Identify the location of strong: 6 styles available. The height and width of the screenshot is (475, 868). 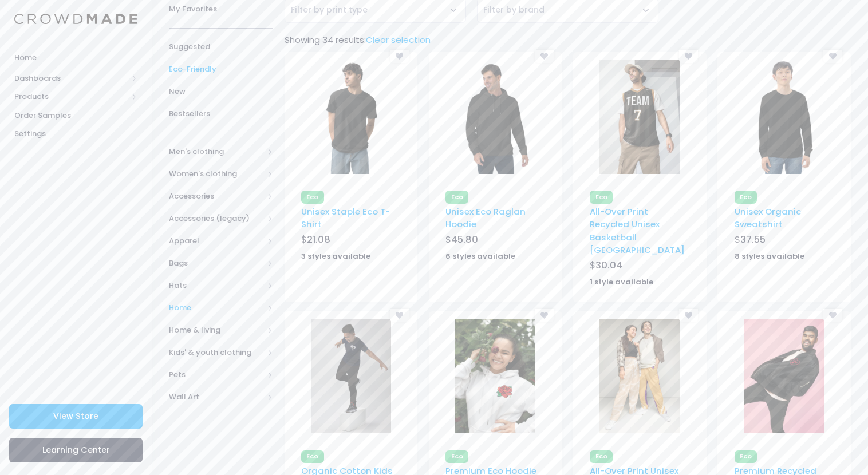
(480, 256).